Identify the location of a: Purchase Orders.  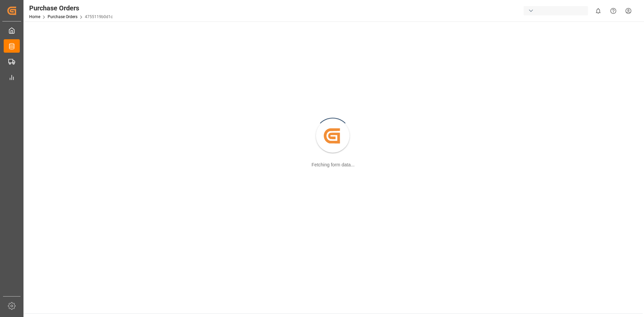
(62, 17).